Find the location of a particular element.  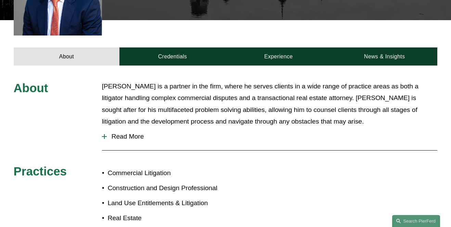

a: Experience is located at coordinates (278, 56).